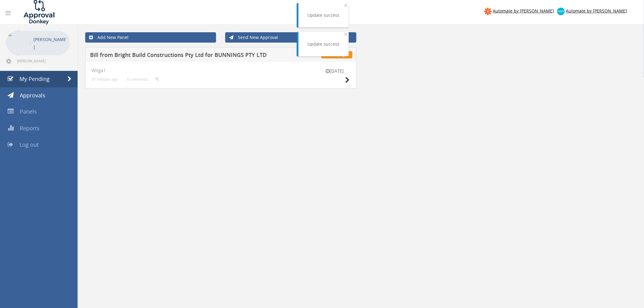 This screenshot has width=644, height=308. Describe the element at coordinates (29, 111) in the screenshot. I see `span: Panels` at that location.